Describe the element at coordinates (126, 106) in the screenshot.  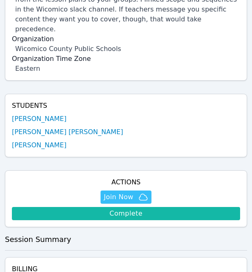
I see `h4: Students` at that location.